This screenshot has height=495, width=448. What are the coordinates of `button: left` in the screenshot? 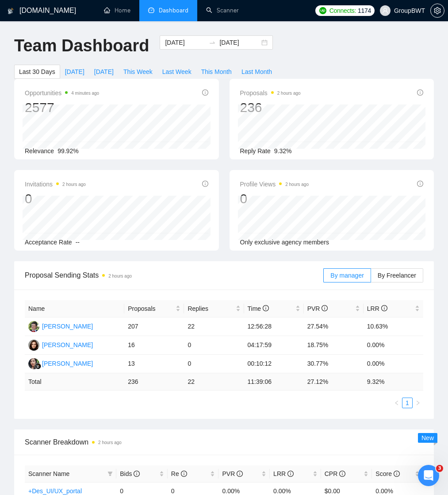 It's located at (397, 402).